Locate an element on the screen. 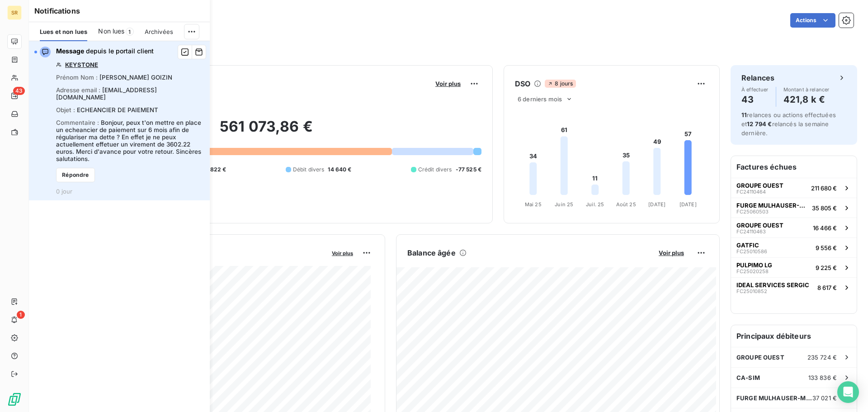  button: FURGE MULHAUSER-MSGFC2506050335 805 € is located at coordinates (794, 208).